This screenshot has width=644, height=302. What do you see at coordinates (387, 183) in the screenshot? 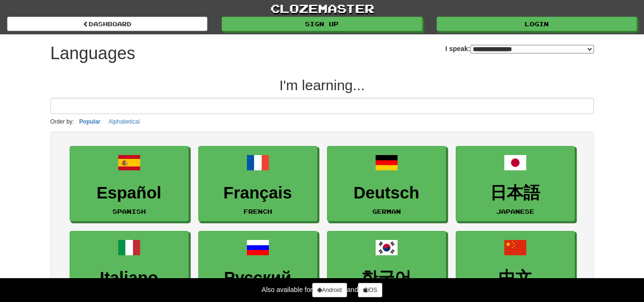
I see `a: DeutschGerman` at bounding box center [387, 183].